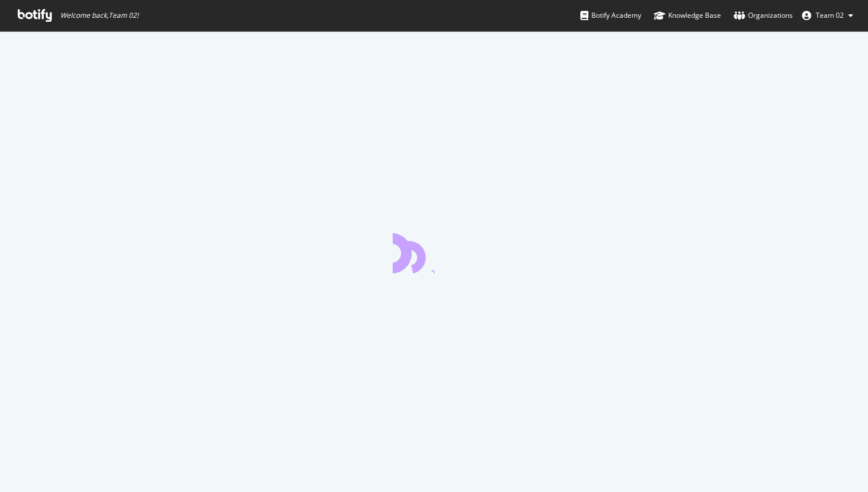 This screenshot has width=868, height=492. Describe the element at coordinates (763, 16) in the screenshot. I see `div: Organizations` at that location.